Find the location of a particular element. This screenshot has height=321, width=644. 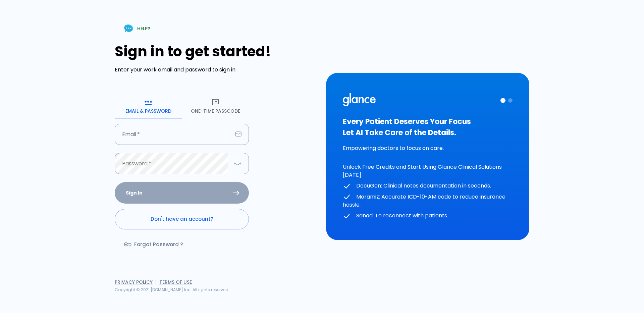

p: DocuGen: Clinical notes documentation in seconds. is located at coordinates (428, 186).